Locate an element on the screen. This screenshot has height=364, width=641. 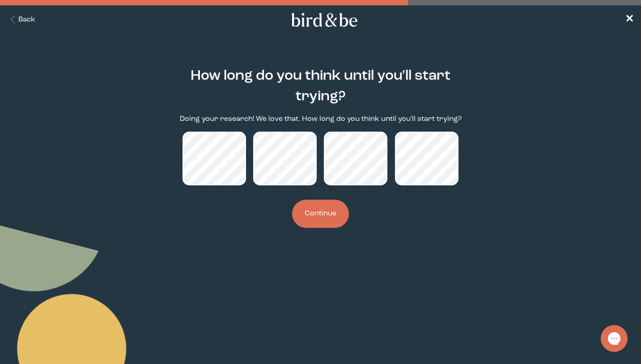
h2: How long do you think until you'll start trying? is located at coordinates (320, 86).